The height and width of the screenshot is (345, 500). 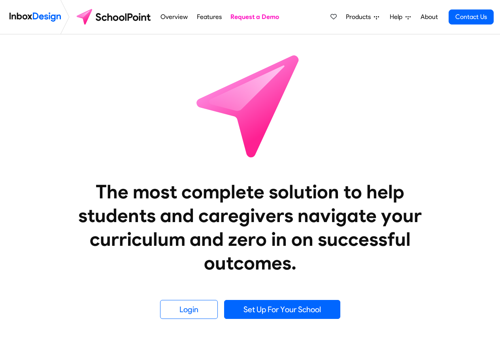 What do you see at coordinates (282, 310) in the screenshot?
I see `a: Set Up For Your School` at bounding box center [282, 310].